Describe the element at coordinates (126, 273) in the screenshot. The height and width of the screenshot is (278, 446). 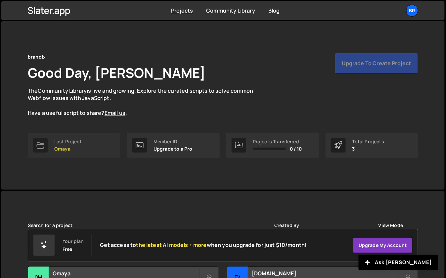
I see `h2: Omaya` at that location.